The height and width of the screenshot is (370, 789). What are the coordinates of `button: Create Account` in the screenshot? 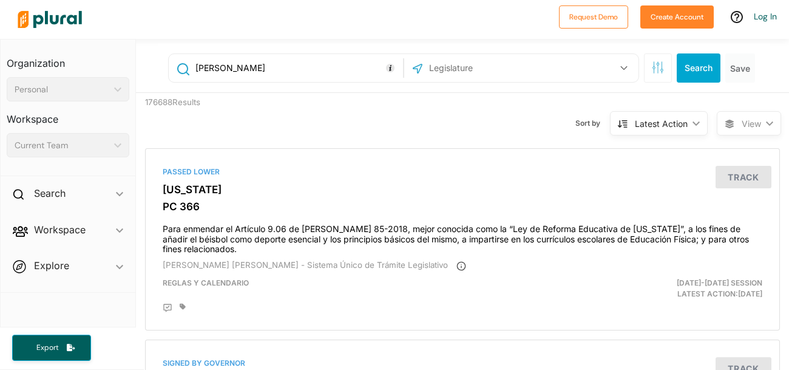 It's located at (677, 17).